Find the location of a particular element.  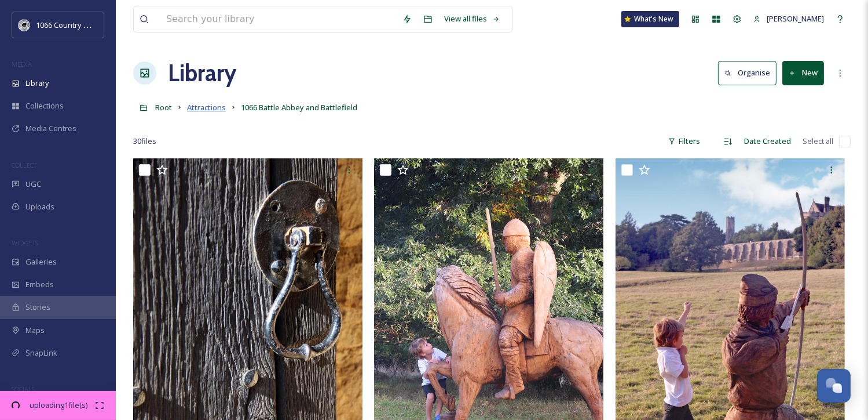

a: Root is located at coordinates (163, 107).